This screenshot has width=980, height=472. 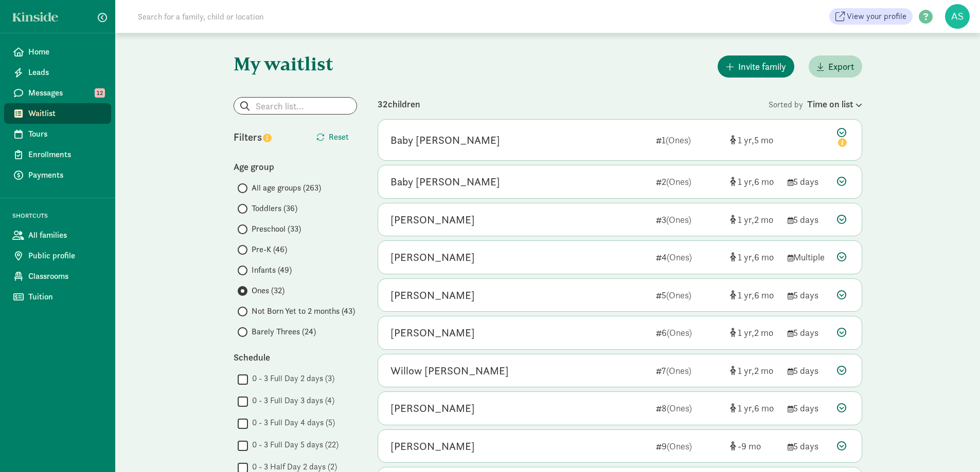 What do you see at coordinates (291, 401) in the screenshot?
I see `label: 0 - 3 Full Day 3 days (4)` at bounding box center [291, 401].